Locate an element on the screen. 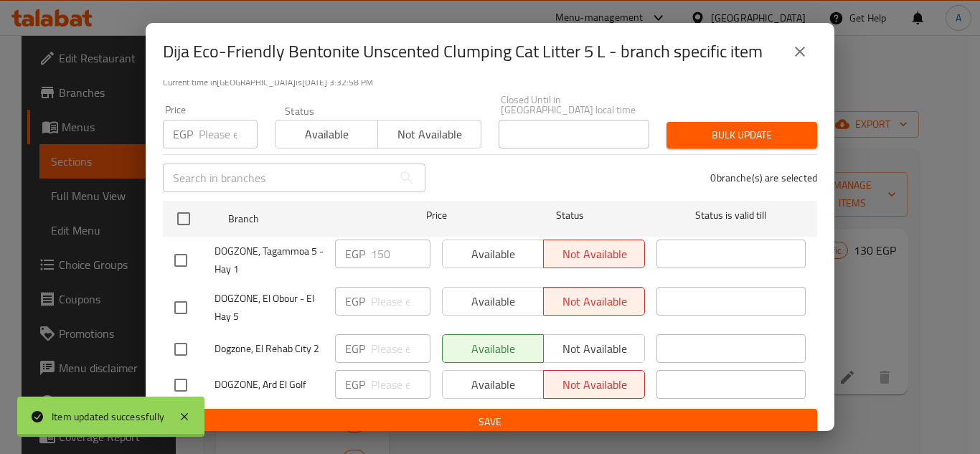 The height and width of the screenshot is (454, 980). span: Bulk update is located at coordinates (741, 135).